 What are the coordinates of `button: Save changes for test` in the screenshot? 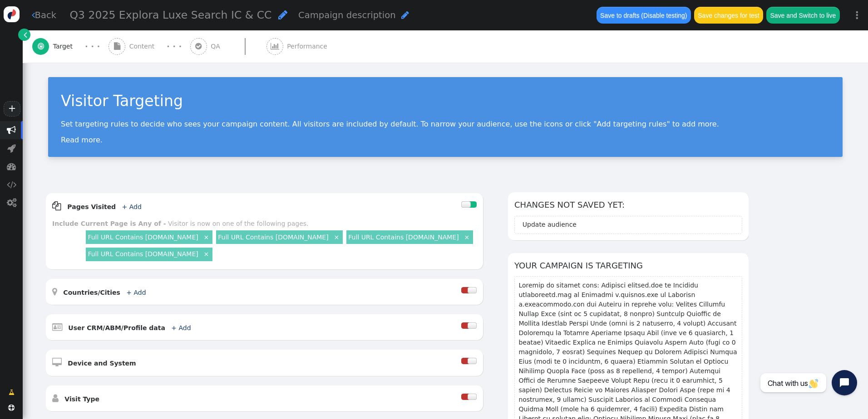 It's located at (729, 15).